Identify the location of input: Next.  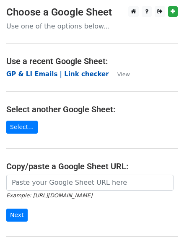
(17, 215).